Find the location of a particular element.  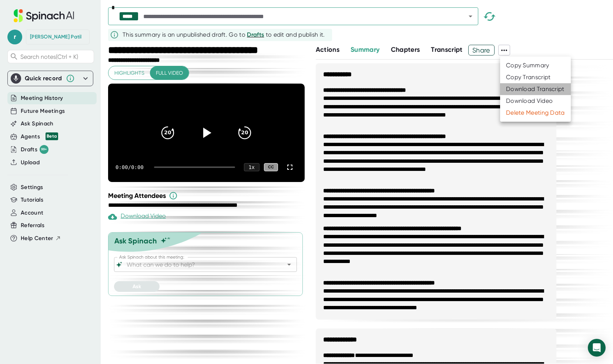

div: Download Video is located at coordinates (529, 101).